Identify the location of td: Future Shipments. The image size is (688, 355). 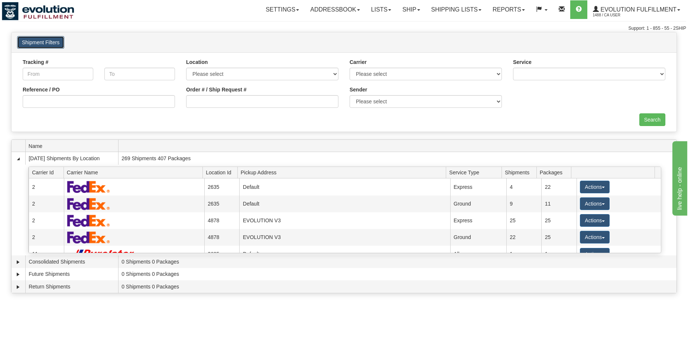
(72, 274).